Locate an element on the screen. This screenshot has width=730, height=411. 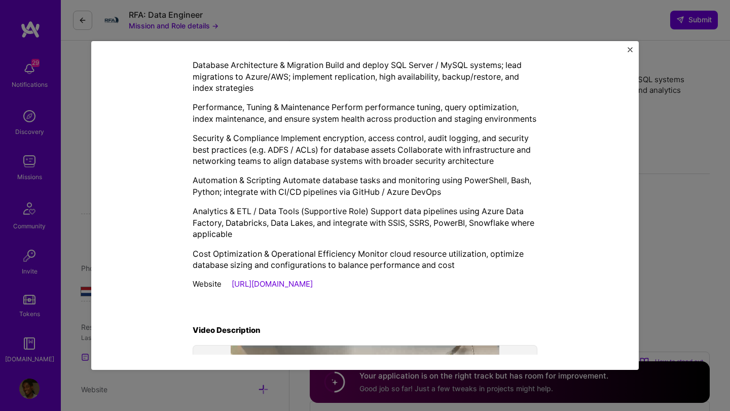
p: Security & Compliance Implement encryption, access control, audit logging, and security best prac... is located at coordinates (365, 149).